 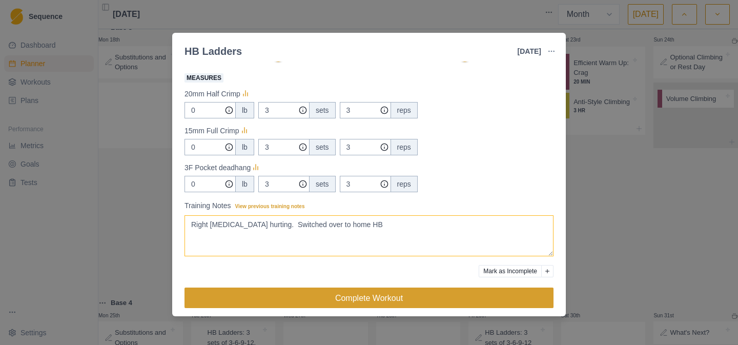 What do you see at coordinates (212, 94) in the screenshot?
I see `p: 20mm Half Crimp` at bounding box center [212, 94].